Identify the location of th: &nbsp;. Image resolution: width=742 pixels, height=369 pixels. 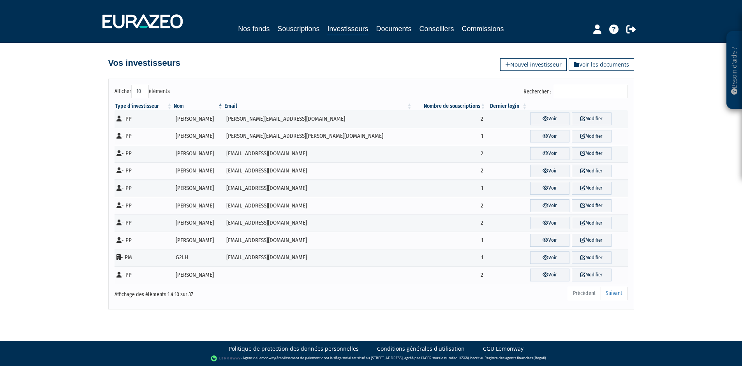
(578, 106).